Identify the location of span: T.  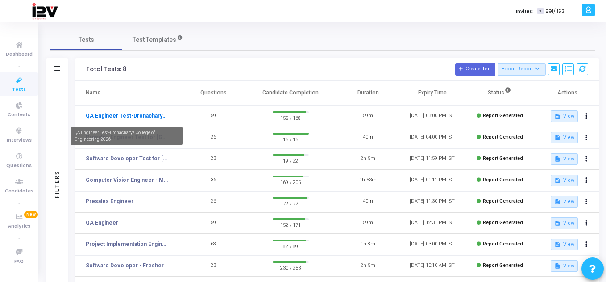
(540, 11).